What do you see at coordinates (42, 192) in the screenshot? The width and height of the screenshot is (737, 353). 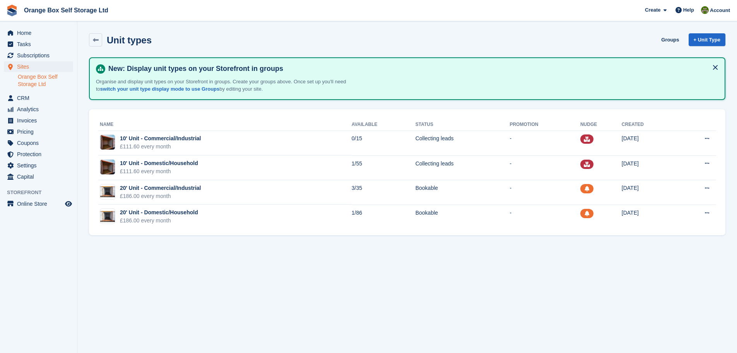 I see `span: Storefront` at bounding box center [42, 192].